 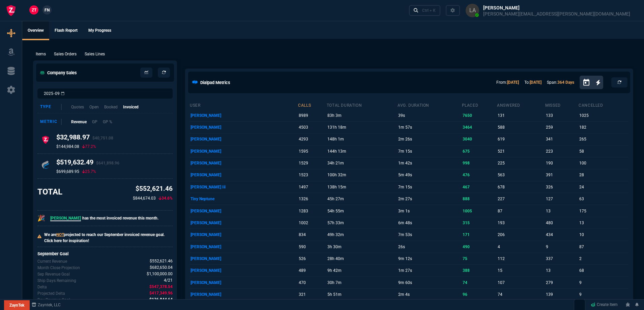 I want to click on th: total duration, so click(x=361, y=105).